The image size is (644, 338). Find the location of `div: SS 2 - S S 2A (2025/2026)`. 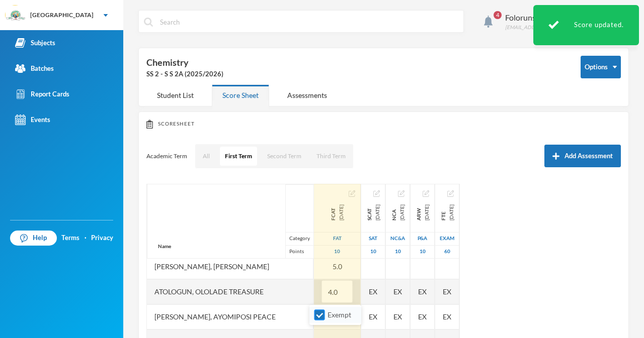

div: SS 2 - S S 2A (2025/2026) is located at coordinates (355, 75).